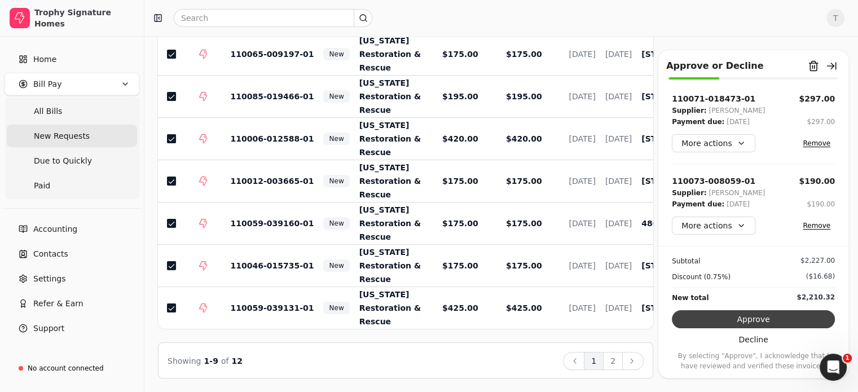  Describe the element at coordinates (63, 161) in the screenshot. I see `span: Due to Quickly` at that location.